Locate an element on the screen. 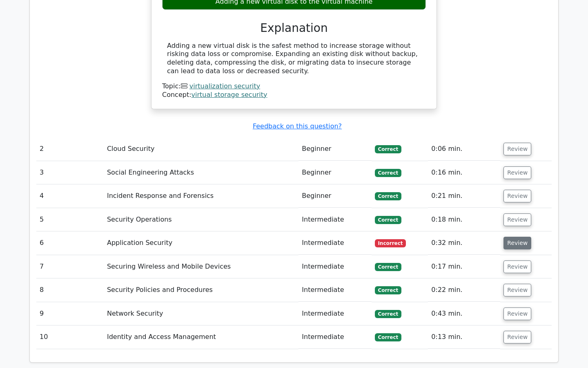  td: Network Security is located at coordinates (201, 314).